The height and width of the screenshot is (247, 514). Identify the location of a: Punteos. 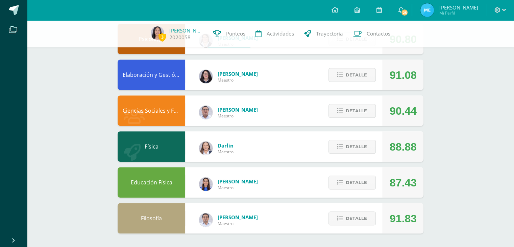
(229, 34).